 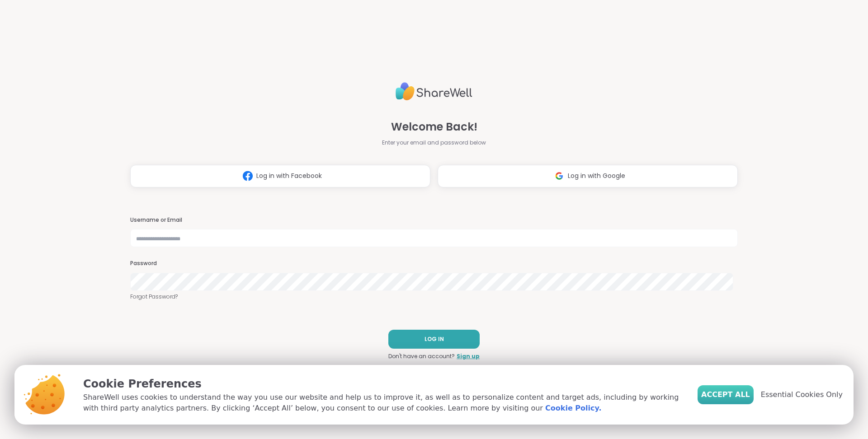 I want to click on p: Cookie Preferences, so click(x=382, y=384).